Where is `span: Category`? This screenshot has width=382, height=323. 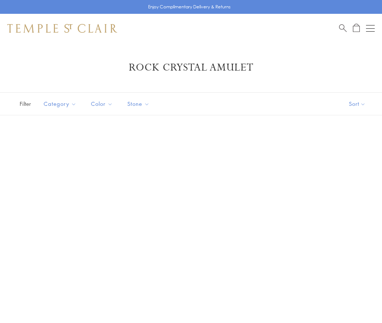 span: Category is located at coordinates (61, 104).